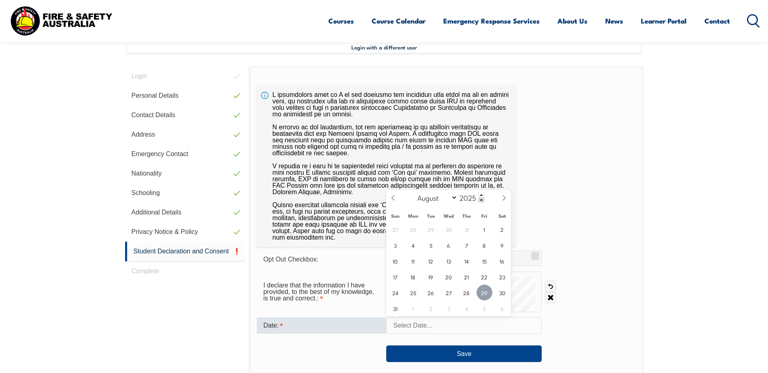 This screenshot has height=373, width=768. Describe the element at coordinates (449, 245) in the screenshot. I see `span: August 6, 2025` at that location.